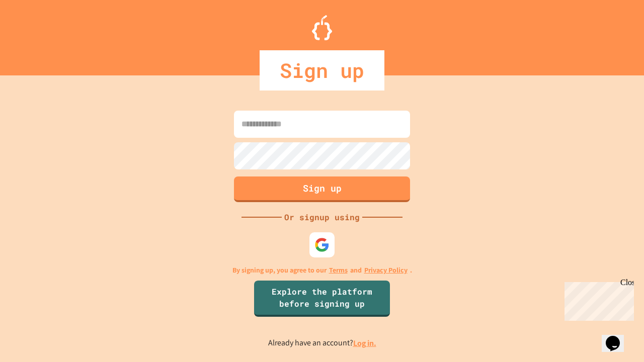 The width and height of the screenshot is (644, 362). Describe the element at coordinates (385, 270) in the screenshot. I see `a: Privacy Policy` at that location.